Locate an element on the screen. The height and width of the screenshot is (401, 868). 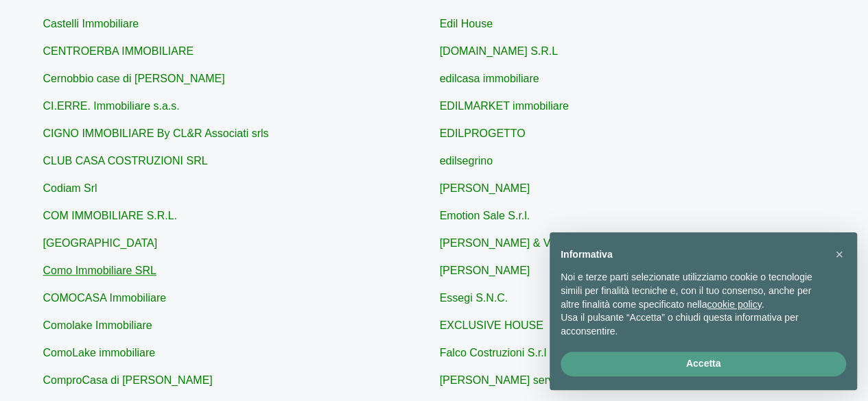
a: COM IMMOBILIARE S.R.L. is located at coordinates (111, 215).